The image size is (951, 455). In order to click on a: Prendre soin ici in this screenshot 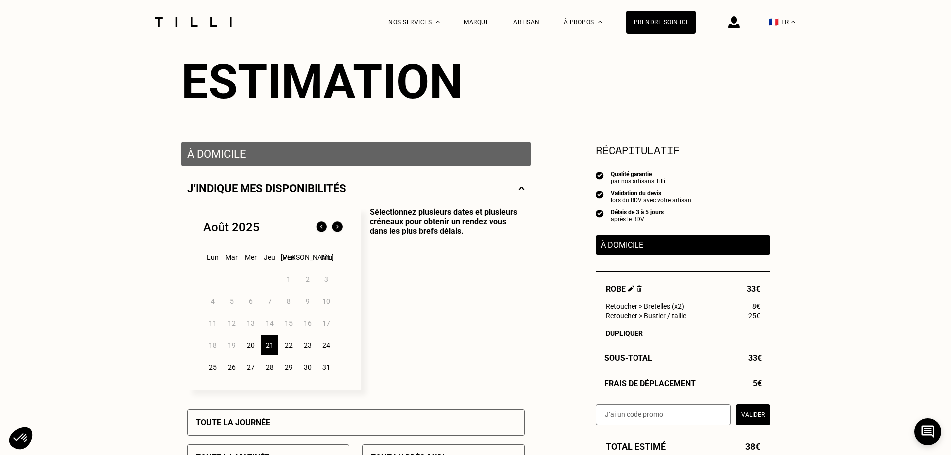, I will do `click(661, 22)`.